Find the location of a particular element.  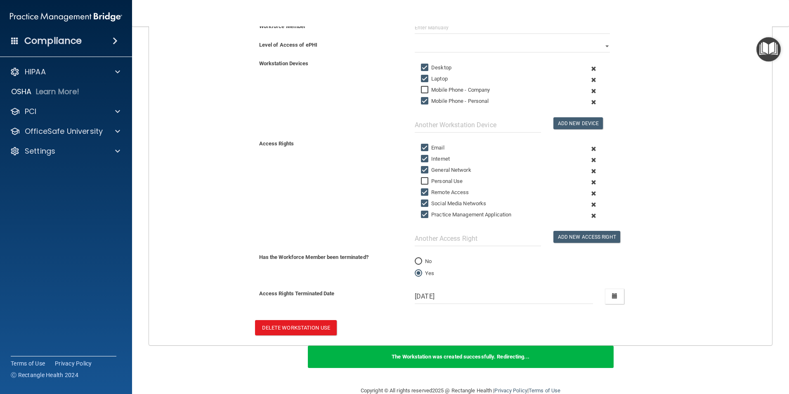

input: Internet is located at coordinates (425, 159).